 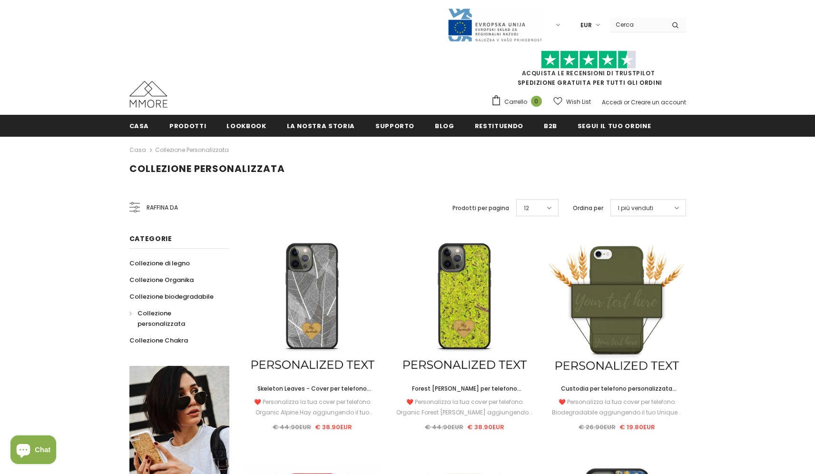 I want to click on inbox-online-store-chat: Shopify online store chat, so click(x=33, y=450).